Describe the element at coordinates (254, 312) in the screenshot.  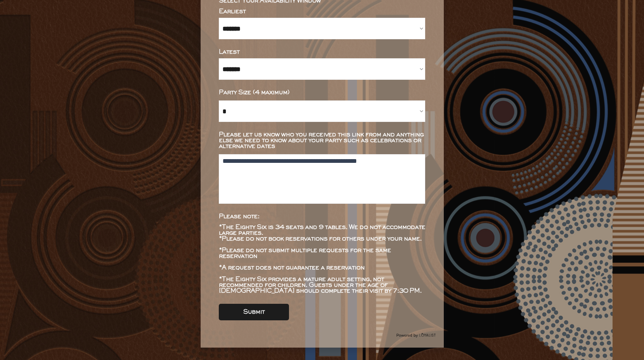
I see `div: Submit` at that location.